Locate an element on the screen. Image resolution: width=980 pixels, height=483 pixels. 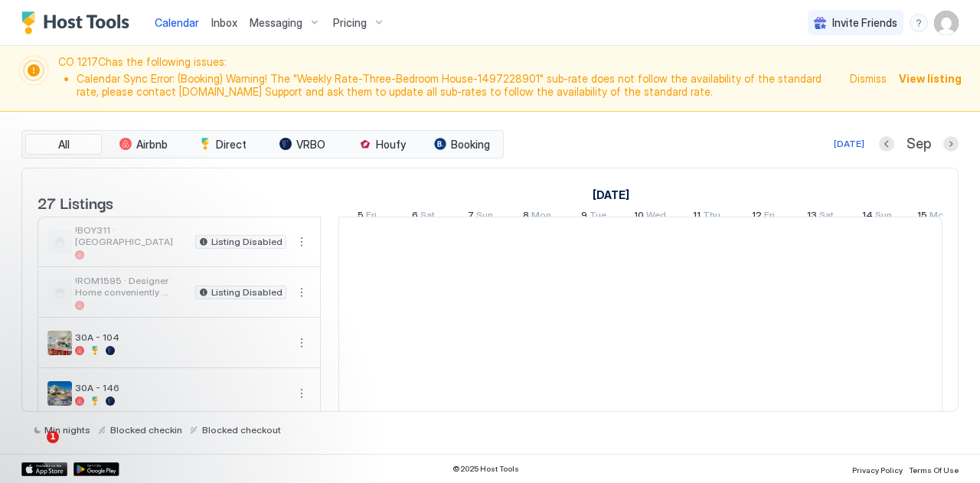
span: VRBO is located at coordinates (311, 145).